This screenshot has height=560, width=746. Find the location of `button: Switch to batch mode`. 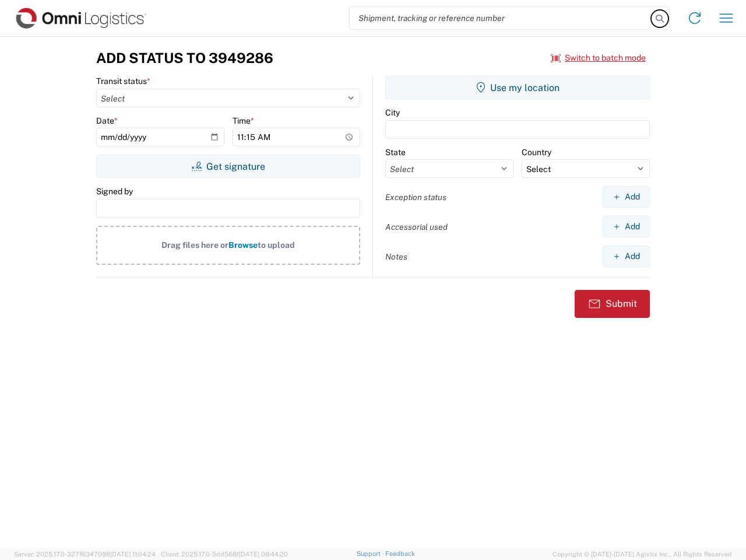

button: Switch to batch mode is located at coordinates (598, 58).